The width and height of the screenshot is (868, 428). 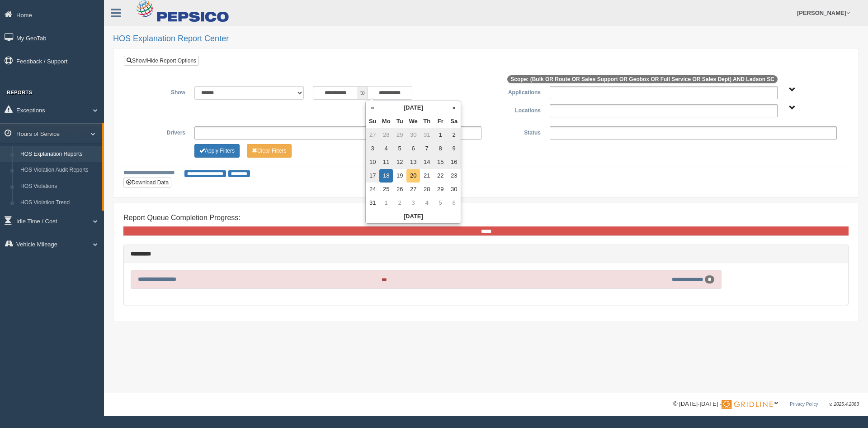 I want to click on td: 8, so click(x=440, y=148).